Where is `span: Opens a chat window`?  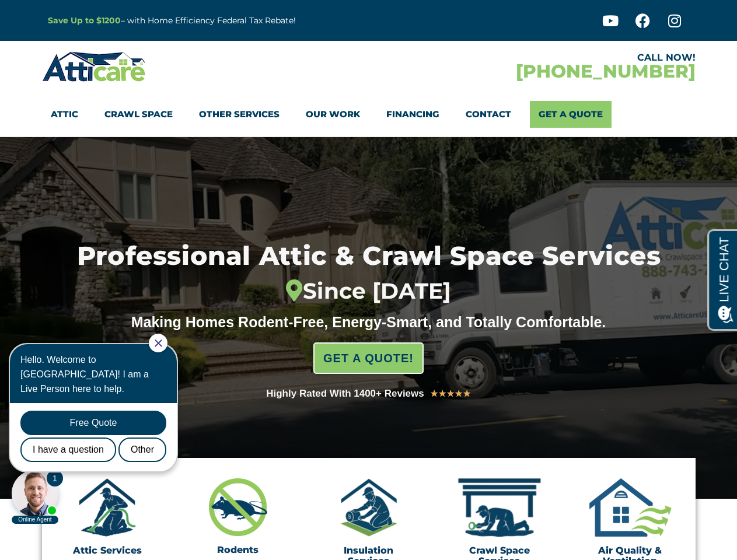 span: Opens a chat window is located at coordinates (61, 16).